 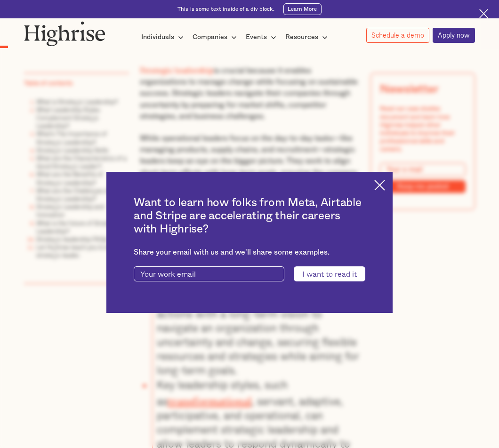 I want to click on div: This is some text inside of a div block., so click(x=226, y=9).